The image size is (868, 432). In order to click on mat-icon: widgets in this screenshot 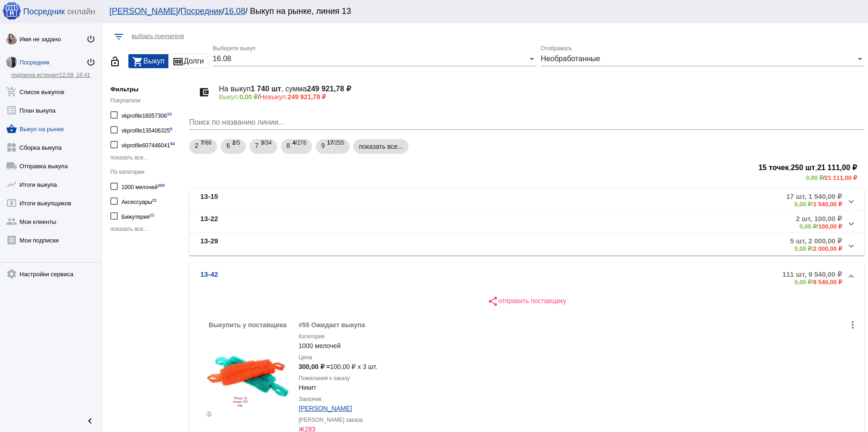, I will do `click(11, 148)`.